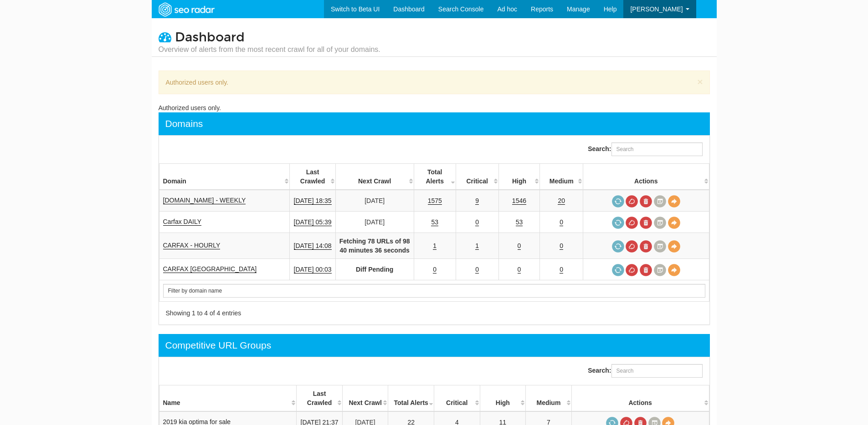 The height and width of the screenshot is (425, 868). Describe the element at coordinates (578, 9) in the screenshot. I see `span: Manage` at that location.